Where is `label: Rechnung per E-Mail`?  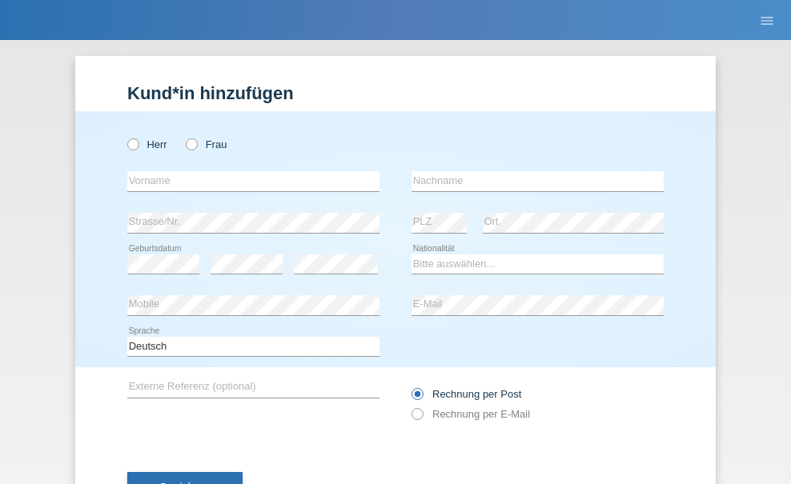
label: Rechnung per E-Mail is located at coordinates (470, 414).